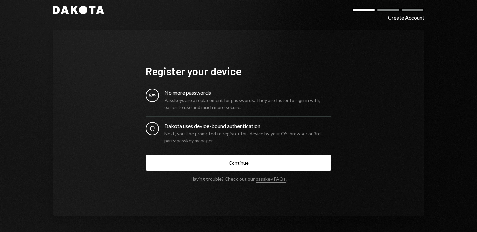 This screenshot has height=232, width=477. What do you see at coordinates (406, 18) in the screenshot?
I see `div: Create Account` at bounding box center [406, 18].